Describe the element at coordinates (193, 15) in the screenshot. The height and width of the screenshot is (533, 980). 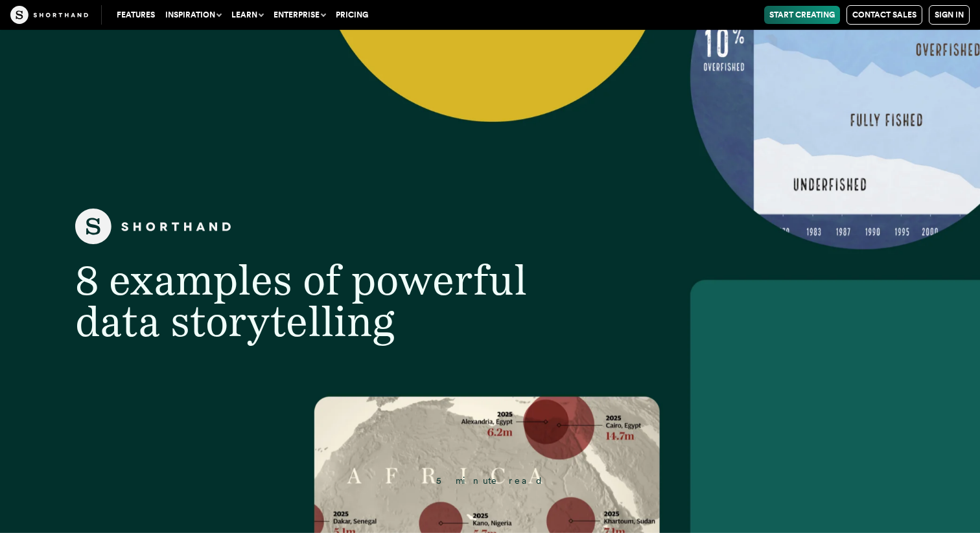
I see `button: Inspiration` at that location.